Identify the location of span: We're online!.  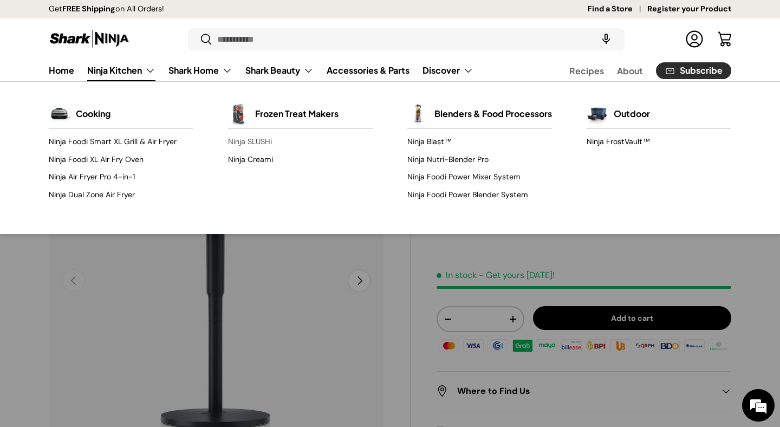
(106, 191).